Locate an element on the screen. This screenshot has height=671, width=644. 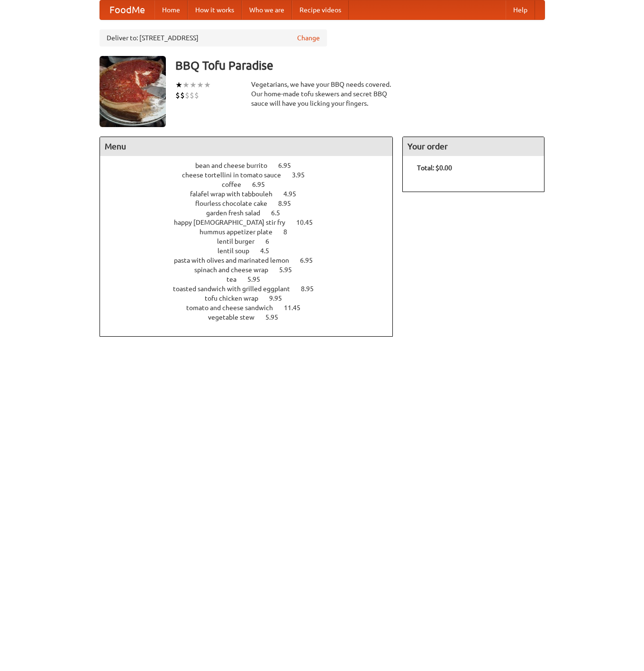
a: hummus appetizer plate 8 is located at coordinates (252, 232).